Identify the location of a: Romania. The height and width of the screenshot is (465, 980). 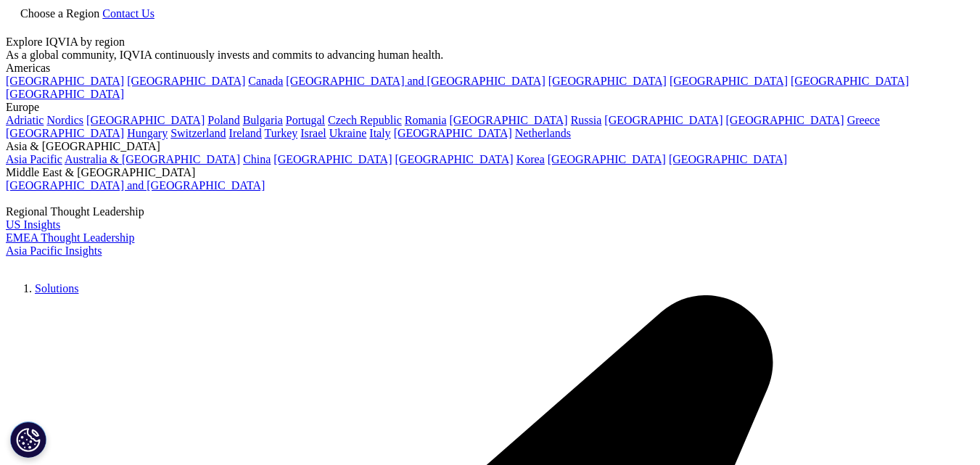
(426, 119).